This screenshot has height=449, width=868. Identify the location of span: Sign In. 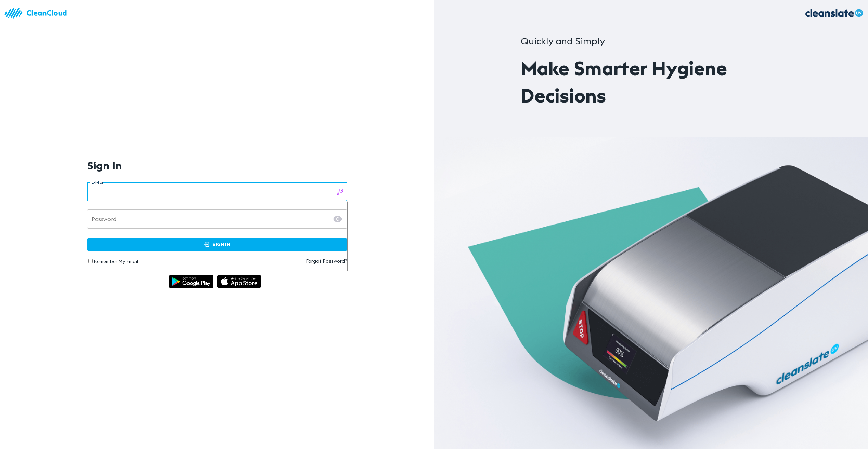
(217, 244).